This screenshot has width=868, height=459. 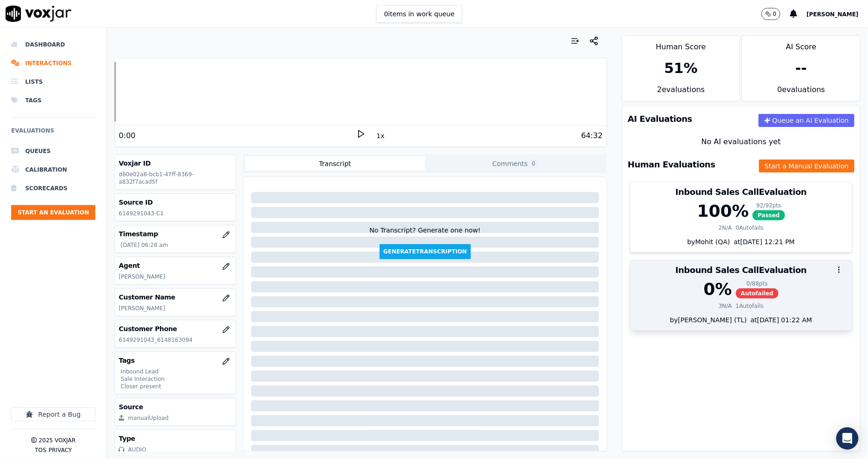 What do you see at coordinates (806, 121) in the screenshot?
I see `button: Queue an AI Evaluation` at bounding box center [806, 121].